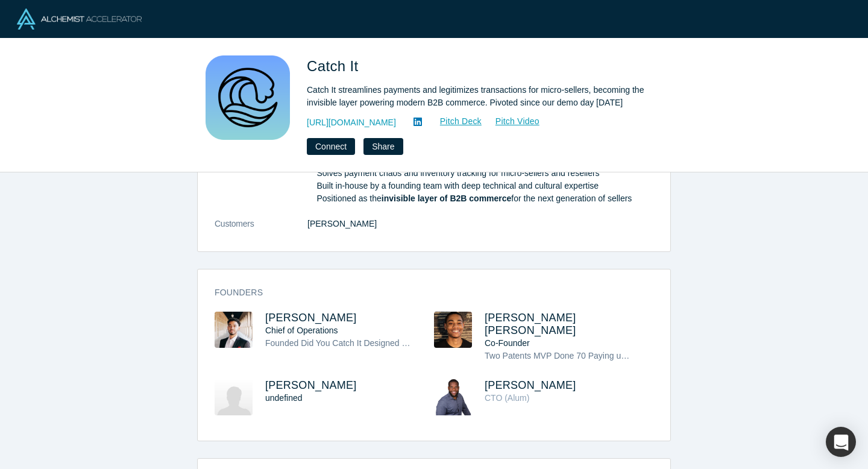 The height and width of the screenshot is (469, 868). Describe the element at coordinates (453, 397) in the screenshot. I see `img: Michael Arthur's Profile Image` at that location.